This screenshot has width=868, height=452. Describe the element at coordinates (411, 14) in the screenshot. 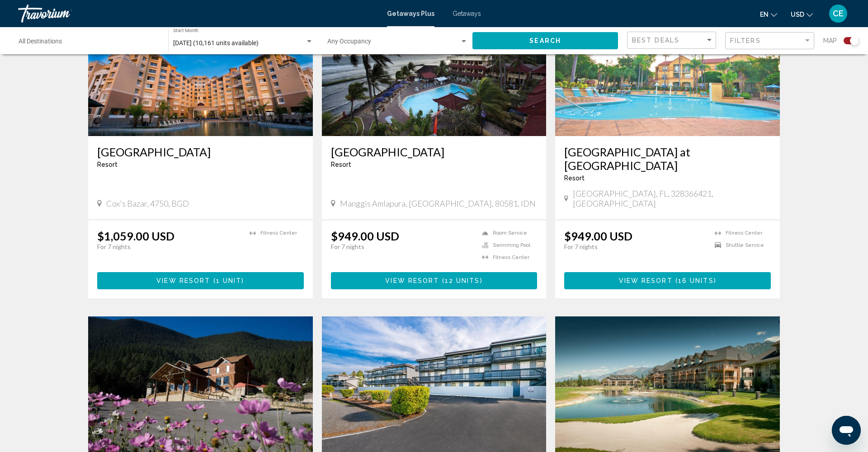

I see `a: Getaways Plus` at that location.